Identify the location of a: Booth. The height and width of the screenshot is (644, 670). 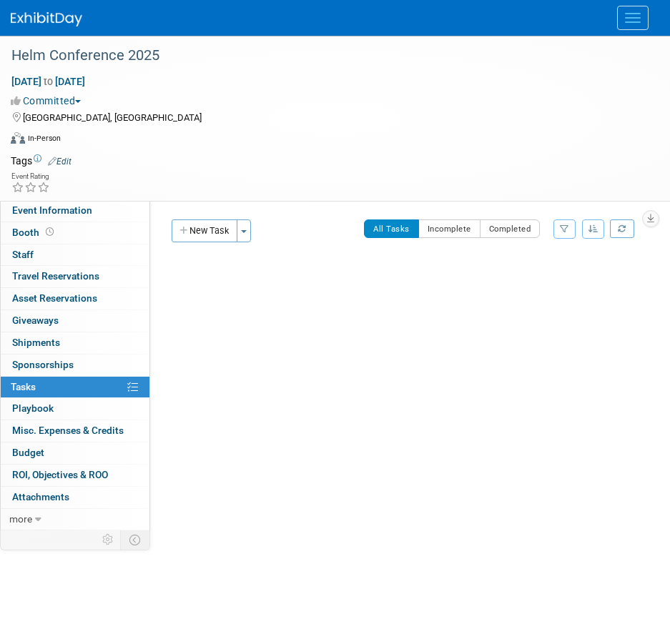
(75, 233).